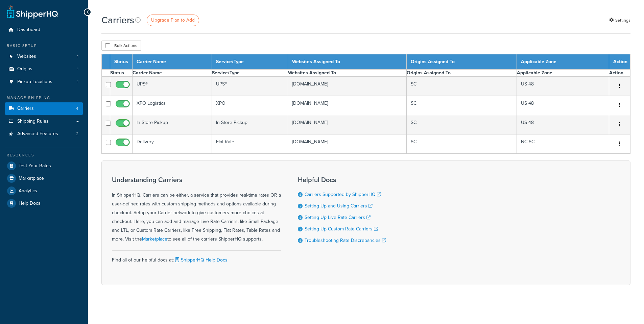 The image size is (644, 324). I want to click on a: Setting Up and Using Carriers, so click(338, 205).